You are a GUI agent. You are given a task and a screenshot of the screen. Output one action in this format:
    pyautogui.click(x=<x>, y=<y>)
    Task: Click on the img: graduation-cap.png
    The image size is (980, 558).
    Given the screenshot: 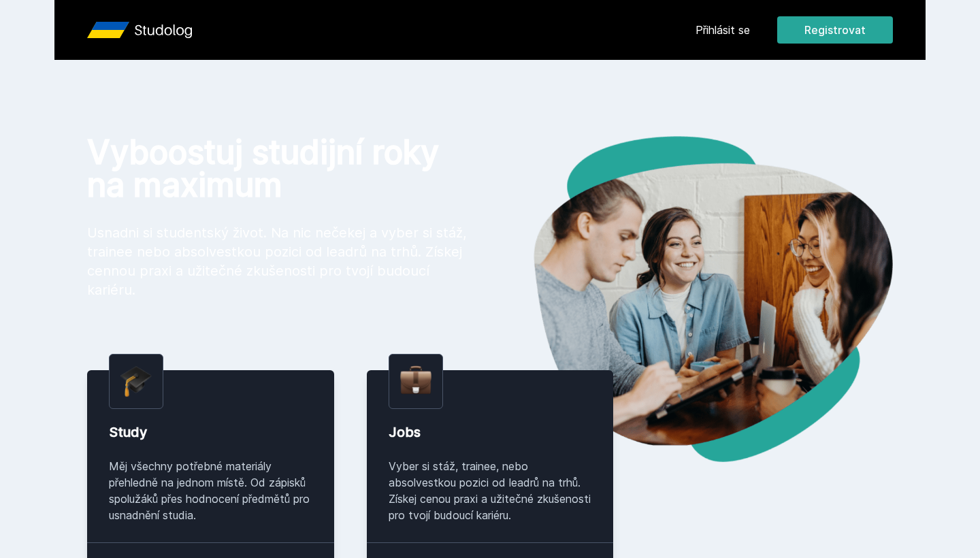 What is the action you would take?
    pyautogui.click(x=136, y=381)
    